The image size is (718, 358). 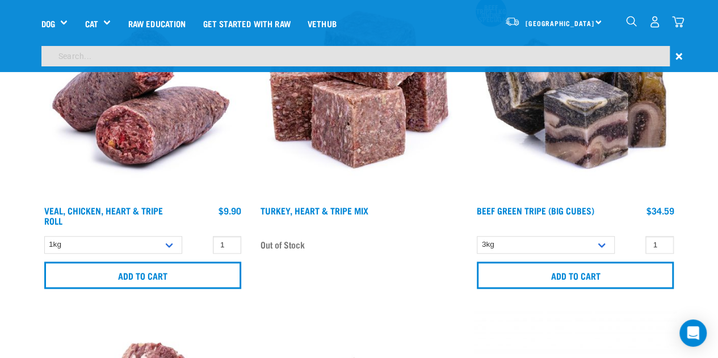 What do you see at coordinates (103, 215) in the screenshot?
I see `a: Veal, Chicken, Heart & Tripe Roll` at bounding box center [103, 215].